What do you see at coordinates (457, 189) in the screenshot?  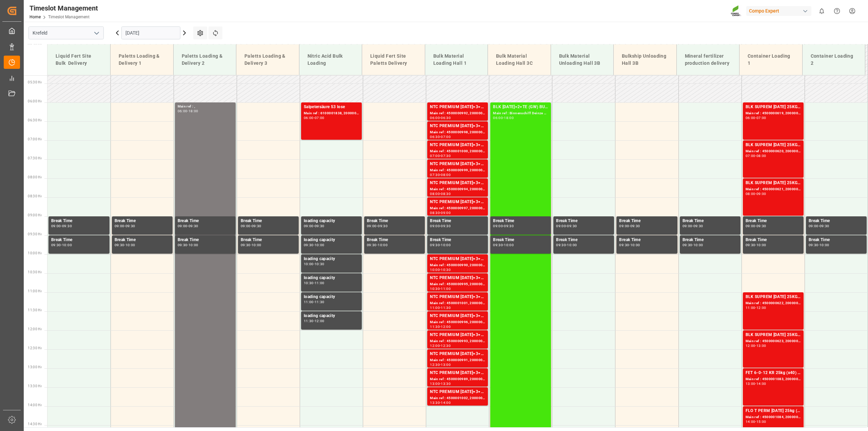 I see `div: Main ref : 4500000994, 2000001025` at bounding box center [457, 189].